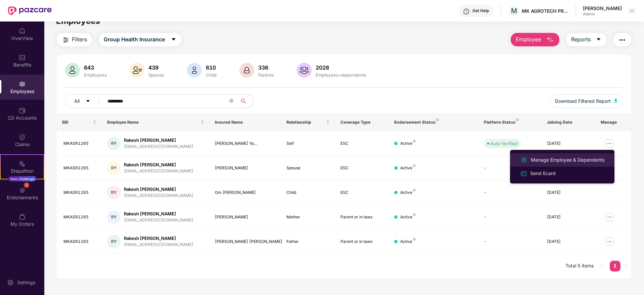  I want to click on span: Download Filtered Report, so click(583, 101).